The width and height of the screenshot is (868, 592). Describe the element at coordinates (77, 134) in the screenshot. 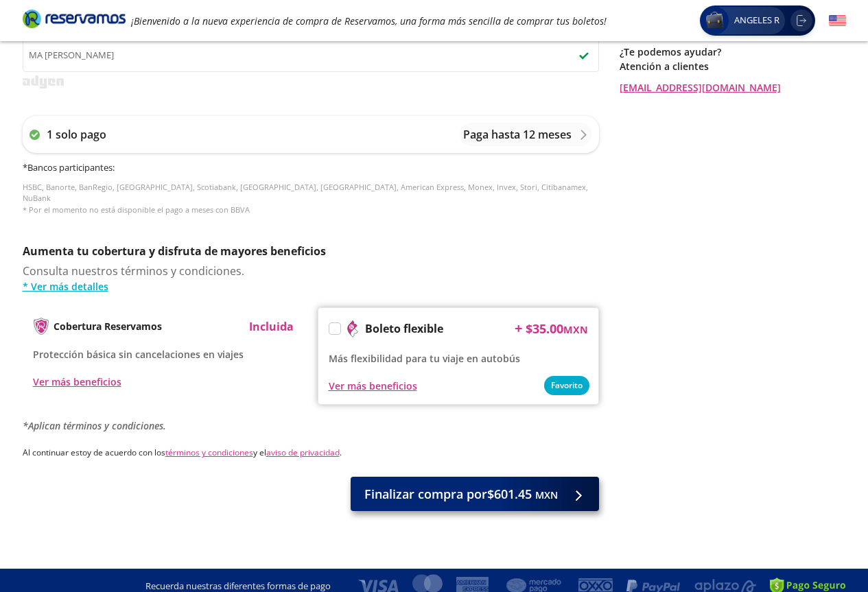

I see `p: 1 solo pago` at that location.